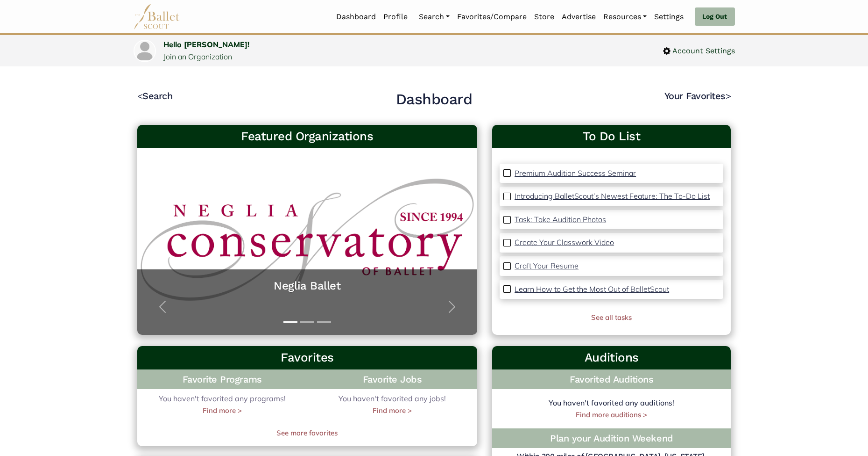 The width and height of the screenshot is (868, 456). I want to click on button: Slide 1, so click(291, 322).